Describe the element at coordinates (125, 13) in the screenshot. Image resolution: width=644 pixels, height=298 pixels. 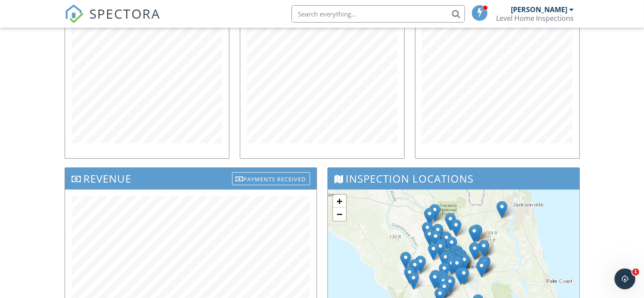
I see `span: SPECTORA` at that location.